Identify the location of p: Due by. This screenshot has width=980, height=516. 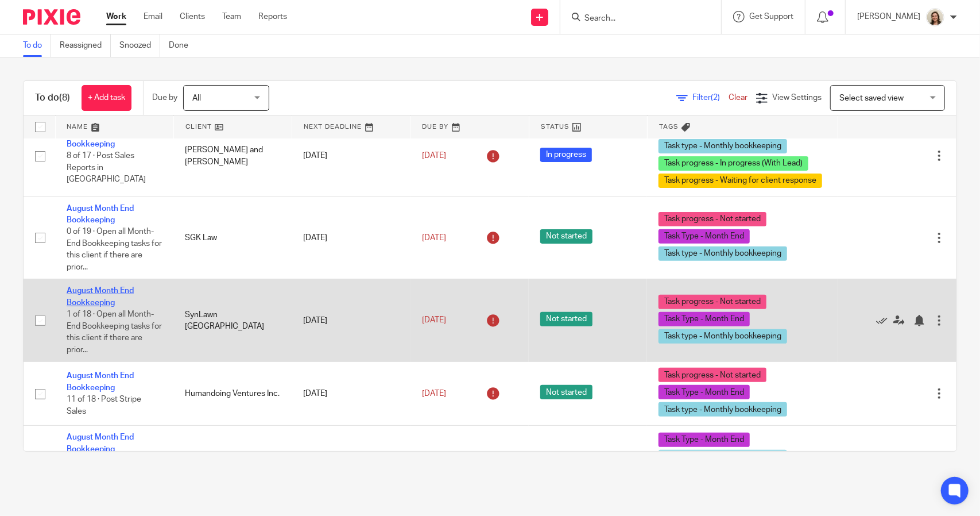
(165, 97).